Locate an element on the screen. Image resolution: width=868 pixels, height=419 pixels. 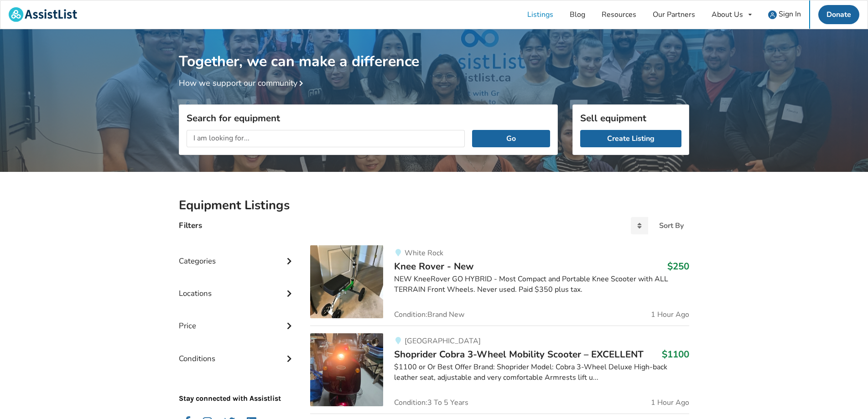
h4: Filters is located at coordinates (190, 226).